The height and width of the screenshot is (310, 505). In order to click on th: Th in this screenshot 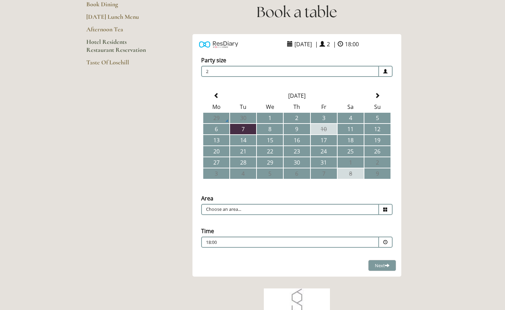, I will do `click(296, 107)`.